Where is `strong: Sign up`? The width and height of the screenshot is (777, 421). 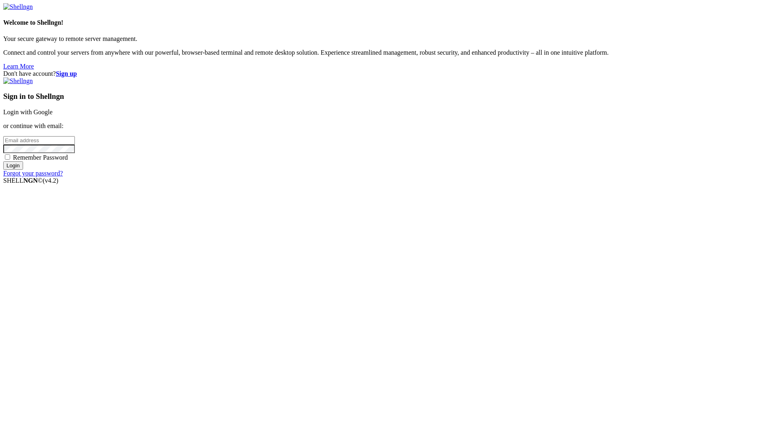
strong: Sign up is located at coordinates (66, 73).